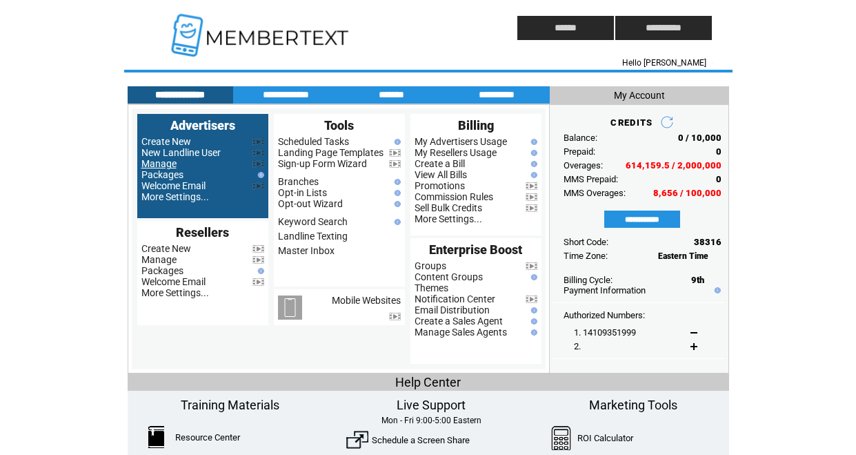 The height and width of the screenshot is (455, 856). What do you see at coordinates (639, 95) in the screenshot?
I see `span: My Account` at bounding box center [639, 95].